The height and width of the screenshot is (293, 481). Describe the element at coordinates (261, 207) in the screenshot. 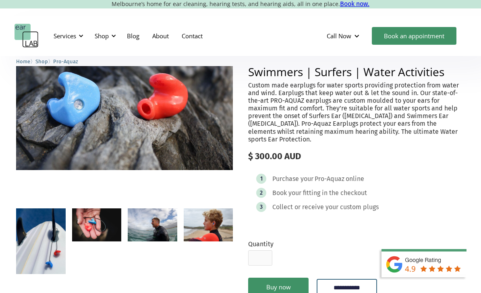

I see `div: 3` at that location.